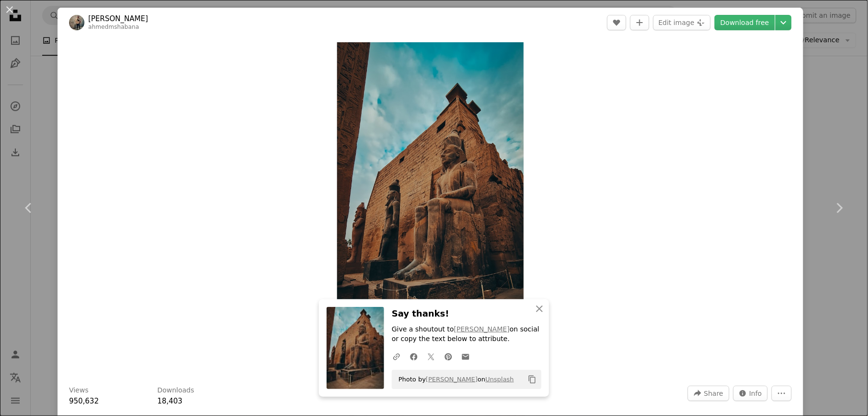 Image resolution: width=868 pixels, height=416 pixels. Describe the element at coordinates (170, 401) in the screenshot. I see `span: 18,403` at that location.